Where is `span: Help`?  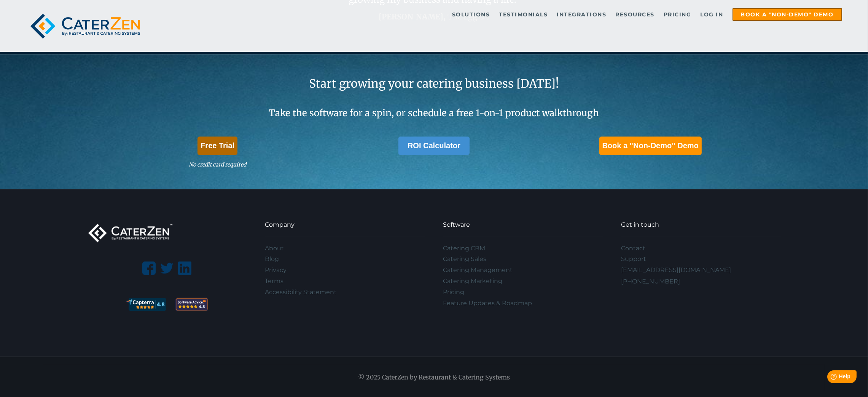 span: Help is located at coordinates (44, 9).